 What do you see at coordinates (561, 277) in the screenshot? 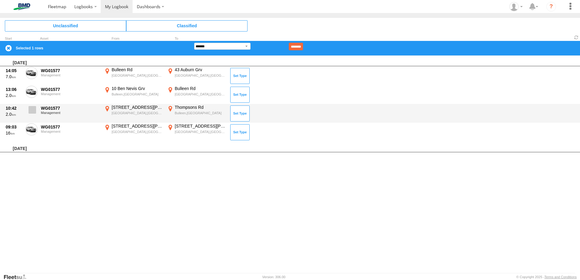
I see `a: Terms and Conditions` at bounding box center [561, 277].